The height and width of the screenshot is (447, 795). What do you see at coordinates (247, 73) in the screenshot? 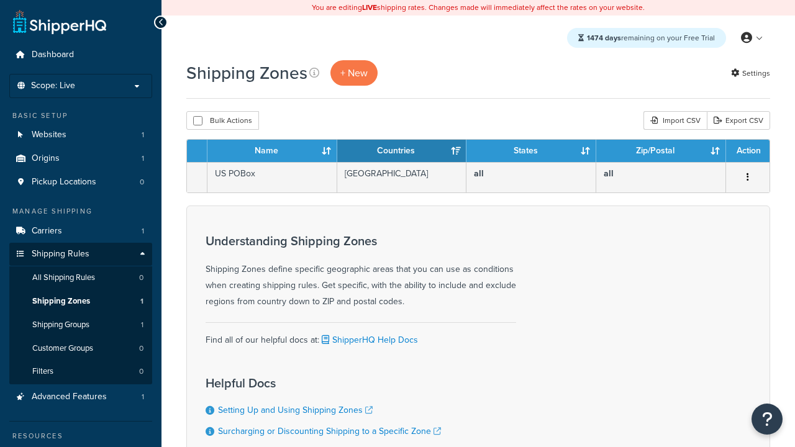
I see `h1: Shipping Zones` at bounding box center [247, 73].